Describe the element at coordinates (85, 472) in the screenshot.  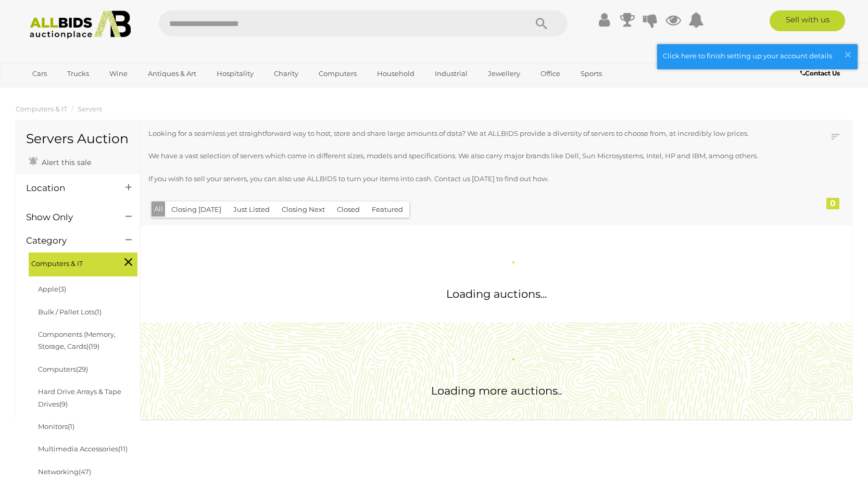
I see `span: (47)` at that location.